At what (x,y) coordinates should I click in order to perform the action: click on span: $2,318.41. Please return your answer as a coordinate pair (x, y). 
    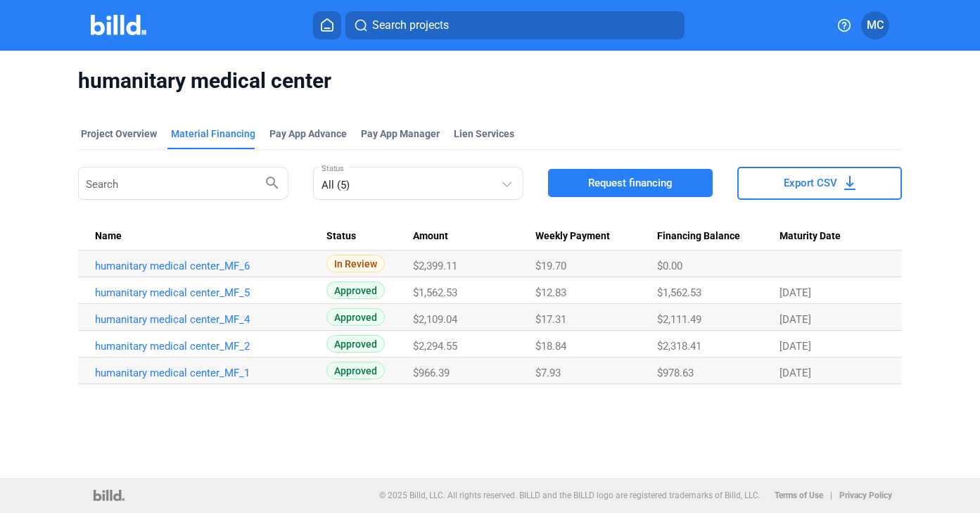
    Looking at the image, I should click on (679, 346).